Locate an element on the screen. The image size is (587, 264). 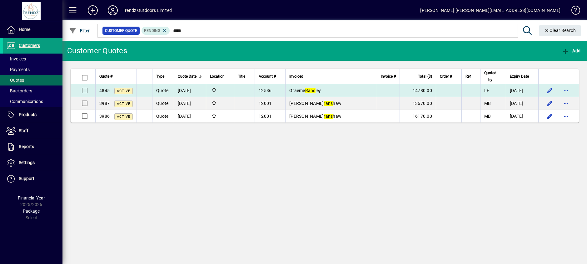
span: Communications is located at coordinates (25, 101).